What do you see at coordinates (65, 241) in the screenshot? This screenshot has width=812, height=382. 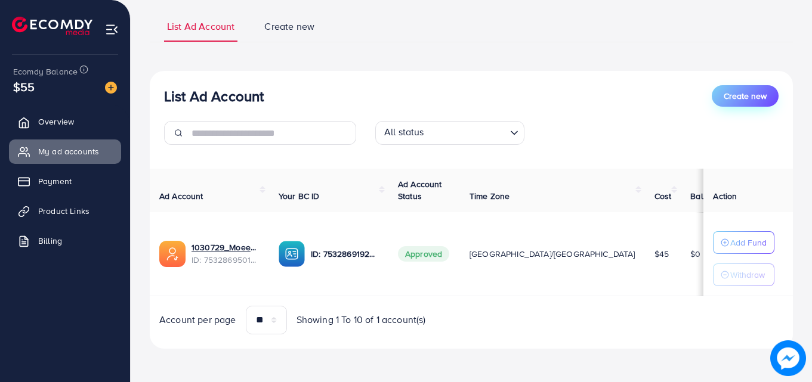 I see `a: Billing` at bounding box center [65, 241].